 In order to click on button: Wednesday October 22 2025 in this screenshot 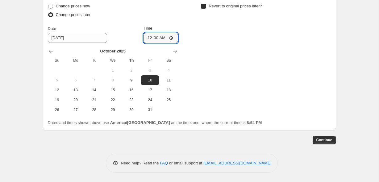, I will do `click(113, 100)`.